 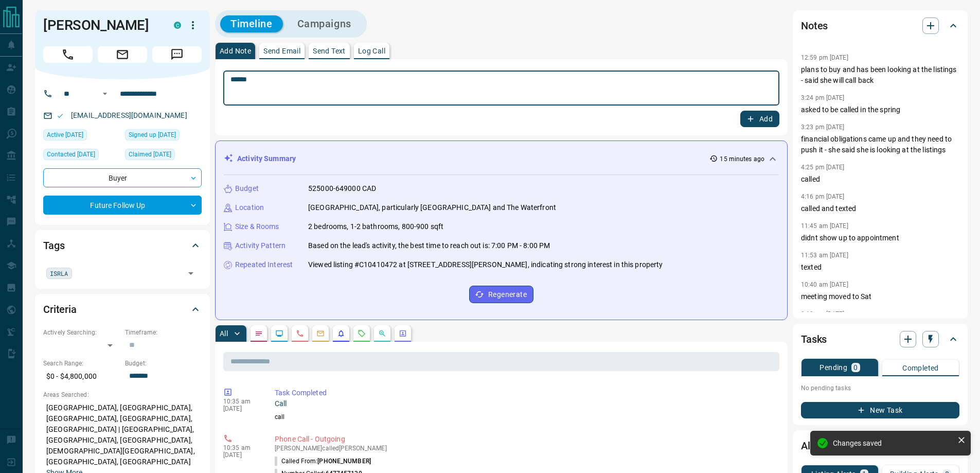 I want to click on p: All, so click(x=224, y=334).